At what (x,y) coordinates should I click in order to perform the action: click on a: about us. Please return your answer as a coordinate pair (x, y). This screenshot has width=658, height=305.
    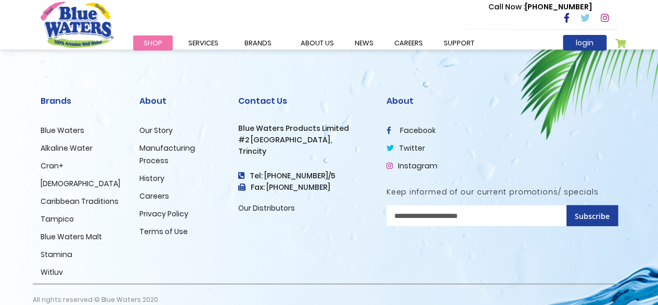
    Looking at the image, I should click on (318, 43).